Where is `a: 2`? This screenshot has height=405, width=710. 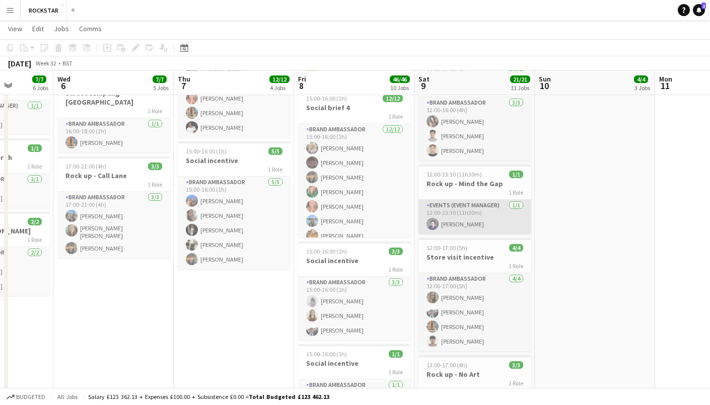 a: 2 is located at coordinates (699, 10).